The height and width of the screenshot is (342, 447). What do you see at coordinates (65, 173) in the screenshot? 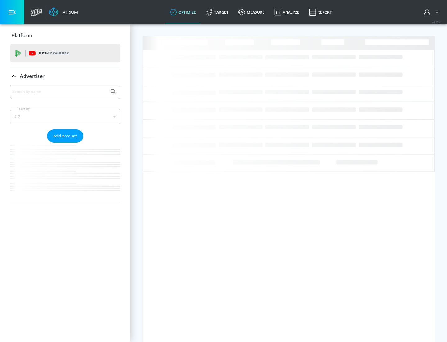
I see `nav: list of Advertiser` at bounding box center [65, 173].